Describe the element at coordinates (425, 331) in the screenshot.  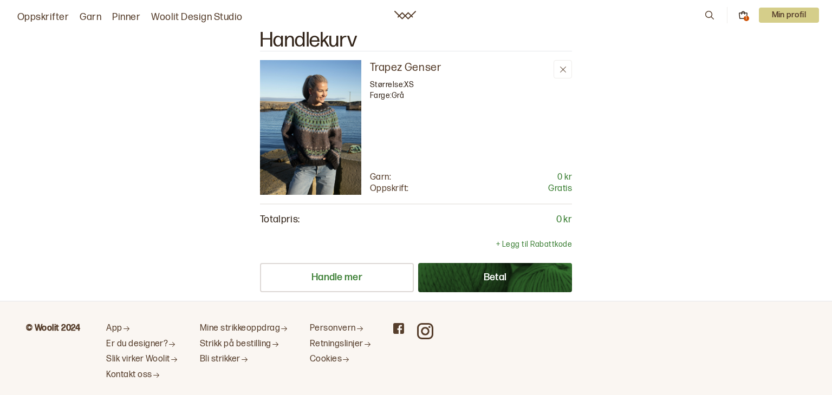
I see `a: Woolit on Instagram` at that location.